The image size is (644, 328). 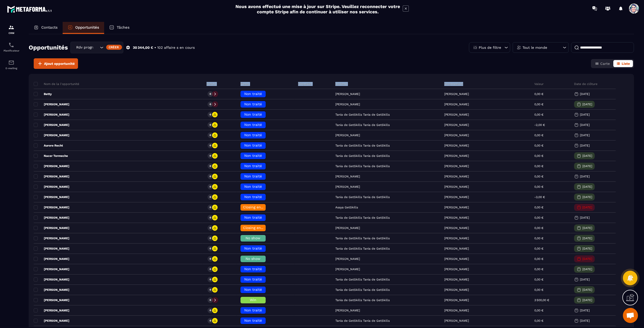 What do you see at coordinates (114, 48) in the screenshot?
I see `div: Créer` at bounding box center [114, 48].